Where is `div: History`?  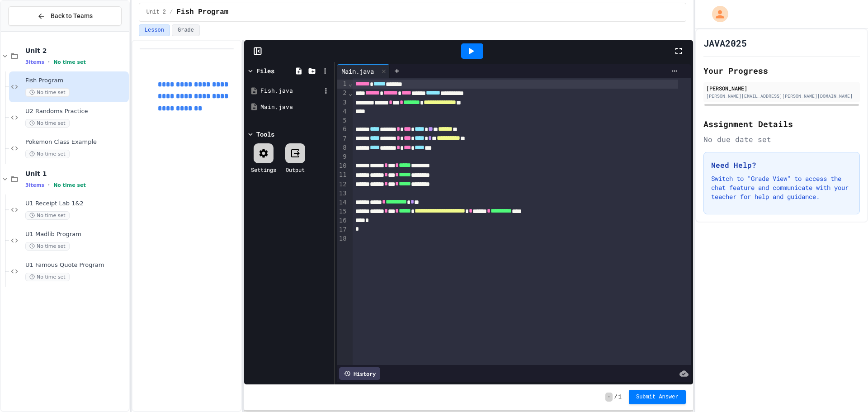
div: History is located at coordinates (360, 374).